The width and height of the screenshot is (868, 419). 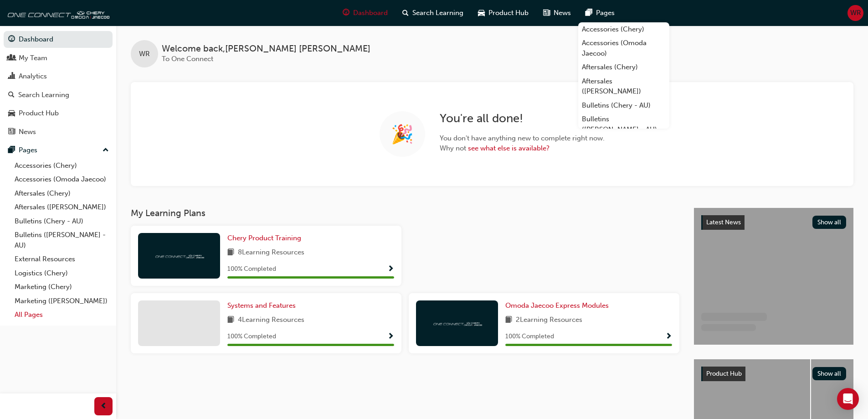 What do you see at coordinates (61, 273) in the screenshot?
I see `a: Logistics (Chery)` at bounding box center [61, 273].